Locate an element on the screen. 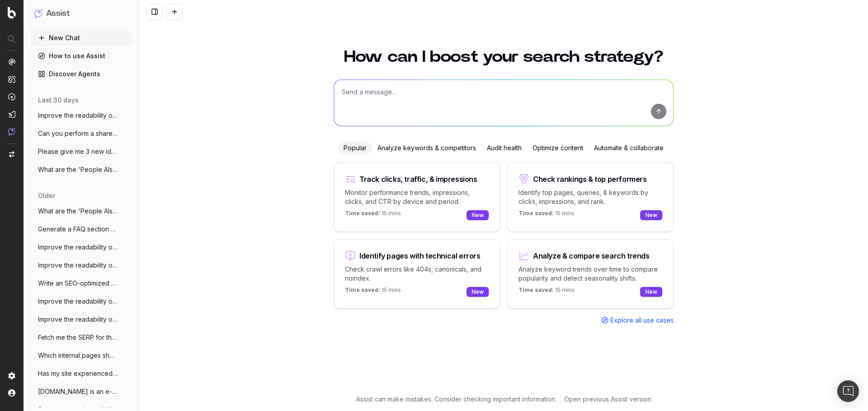 The image size is (868, 411). button: New Chat is located at coordinates (81, 38).